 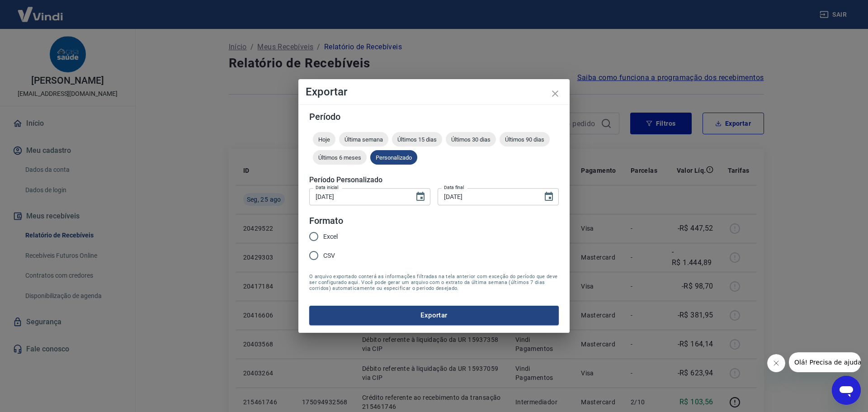 What do you see at coordinates (434, 180) in the screenshot?
I see `h5: Período Personalizado` at bounding box center [434, 180].